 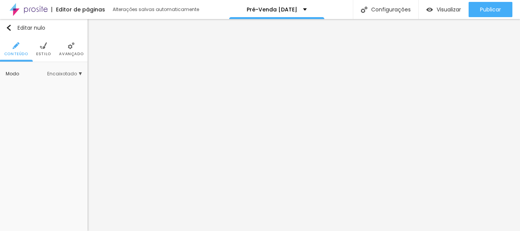 What do you see at coordinates (71, 54) in the screenshot?
I see `font: Avançado` at bounding box center [71, 54].